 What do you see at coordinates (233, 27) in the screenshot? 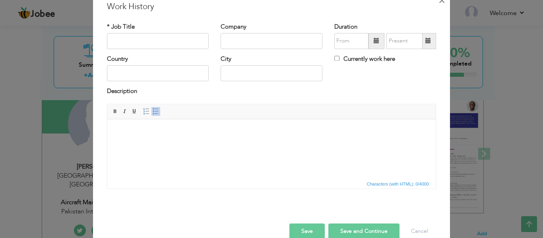
I see `label: Company` at bounding box center [233, 27].